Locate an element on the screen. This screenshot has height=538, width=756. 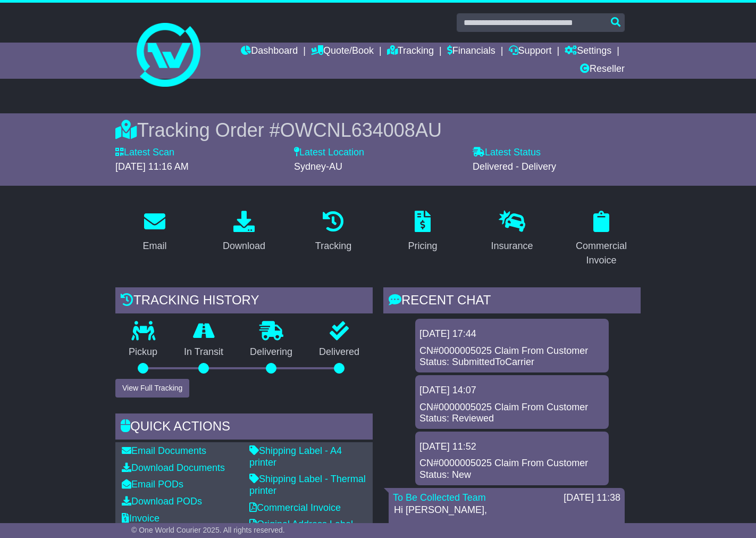
a: Download is located at coordinates (244, 232).